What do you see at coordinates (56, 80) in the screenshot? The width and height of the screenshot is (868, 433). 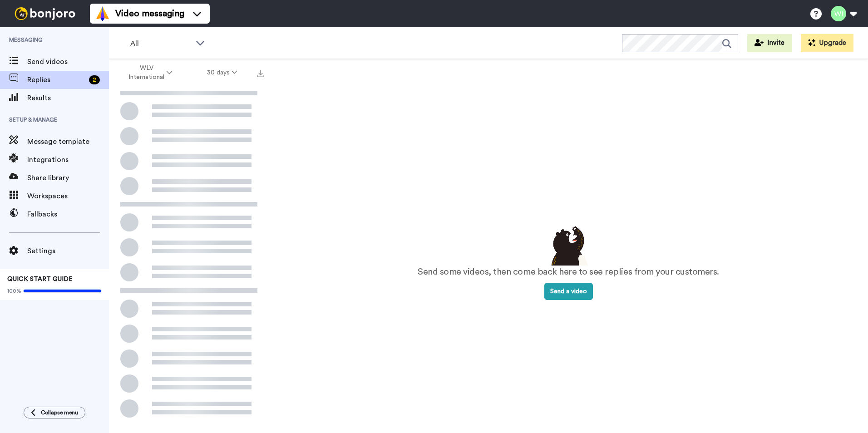 I see `span: Replies` at bounding box center [56, 80].